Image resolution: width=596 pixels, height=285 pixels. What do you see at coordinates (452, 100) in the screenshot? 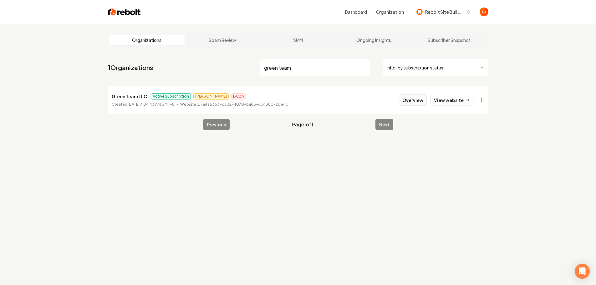
I see `a: View website` at bounding box center [452, 100].